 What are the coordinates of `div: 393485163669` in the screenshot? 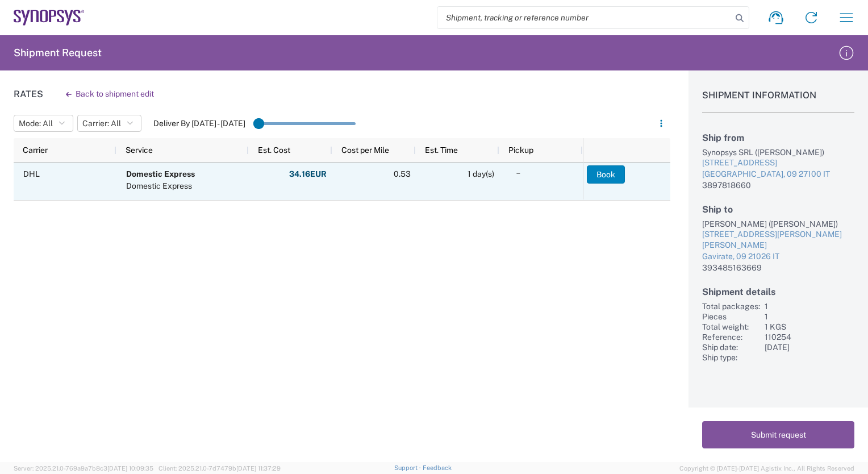 It's located at (778, 268).